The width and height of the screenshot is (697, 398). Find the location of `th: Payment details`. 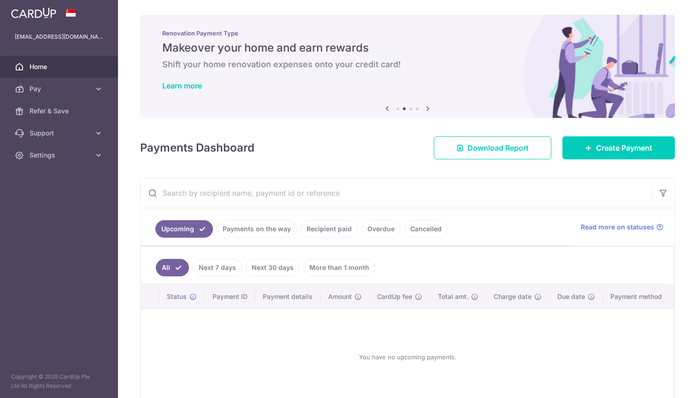

th: Payment details is located at coordinates (288, 297).